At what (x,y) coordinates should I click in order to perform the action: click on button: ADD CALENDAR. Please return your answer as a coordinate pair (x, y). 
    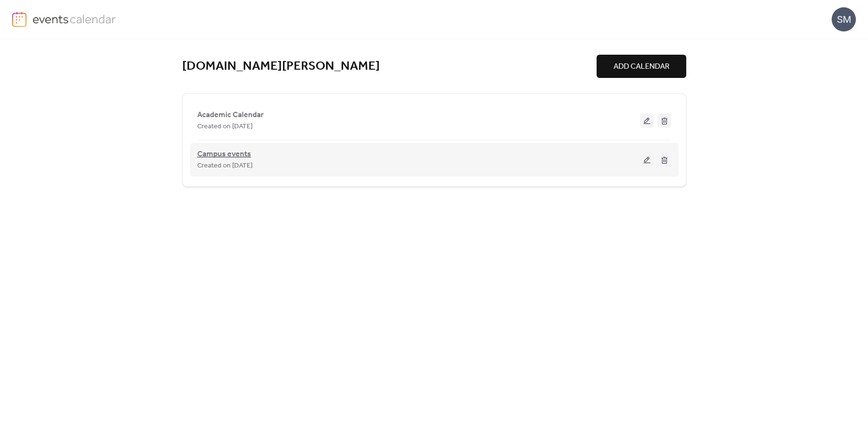
    Looking at the image, I should click on (641, 66).